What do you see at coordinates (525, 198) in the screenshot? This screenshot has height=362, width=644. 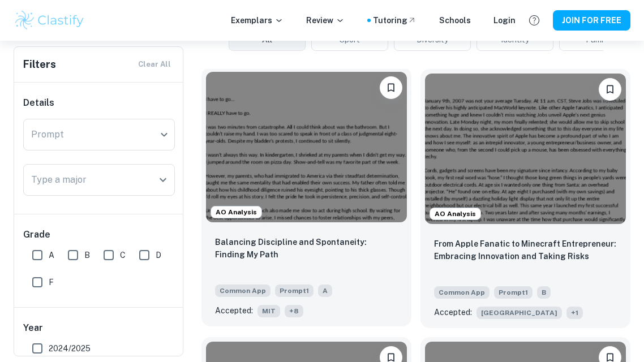 I see `a: AO AnalysisPlease log in to bookmark exemplarsFrom Apple Fanatic to Minecraft Entrepreneur: Embra...` at bounding box center [525, 198].